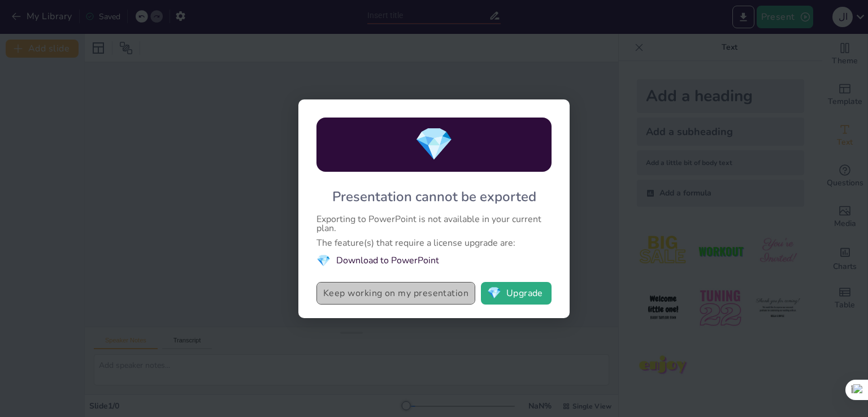 The image size is (868, 417). Describe the element at coordinates (434, 243) in the screenshot. I see `div: The feature(s) that require a license upgrade are:` at that location.